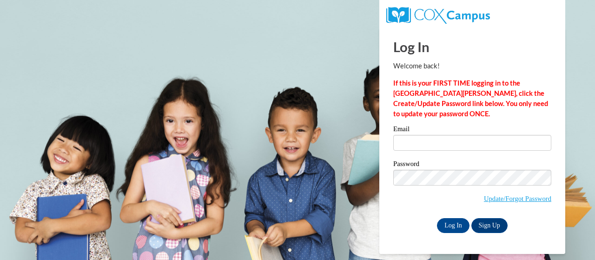 This screenshot has height=260, width=595. Describe the element at coordinates (489, 225) in the screenshot. I see `a: Sign Up` at that location.